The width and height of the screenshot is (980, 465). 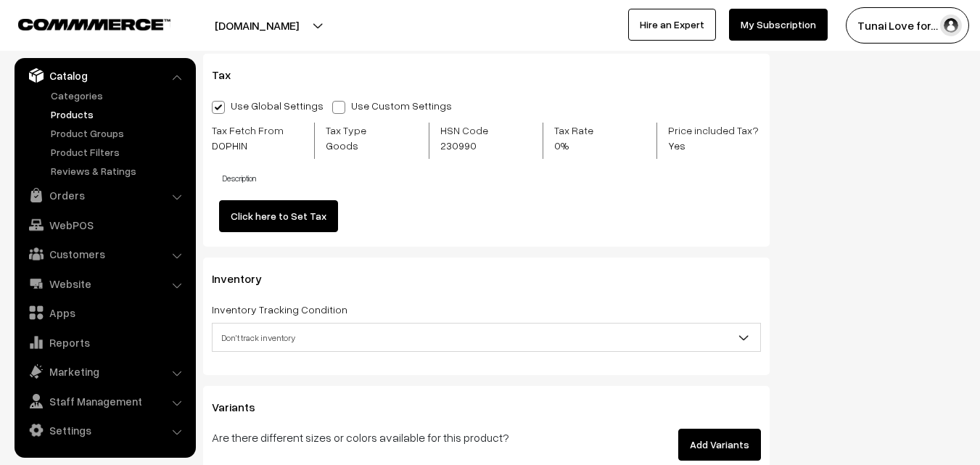 What do you see at coordinates (119, 152) in the screenshot?
I see `a: Product Filters` at bounding box center [119, 152].